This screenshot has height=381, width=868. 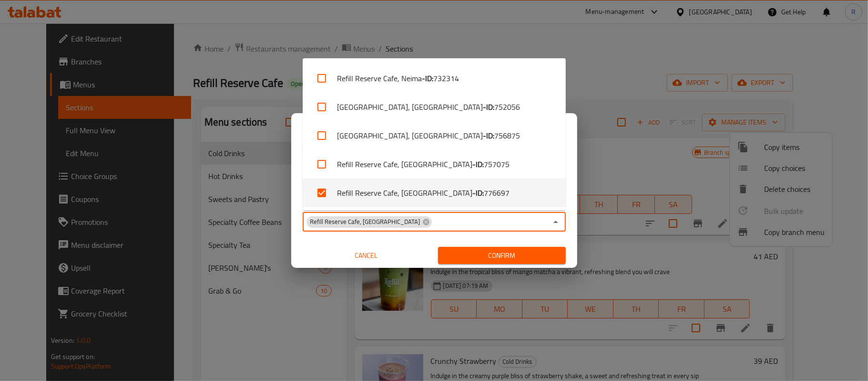 What do you see at coordinates (502, 256) in the screenshot?
I see `button: Confirm` at bounding box center [502, 256].